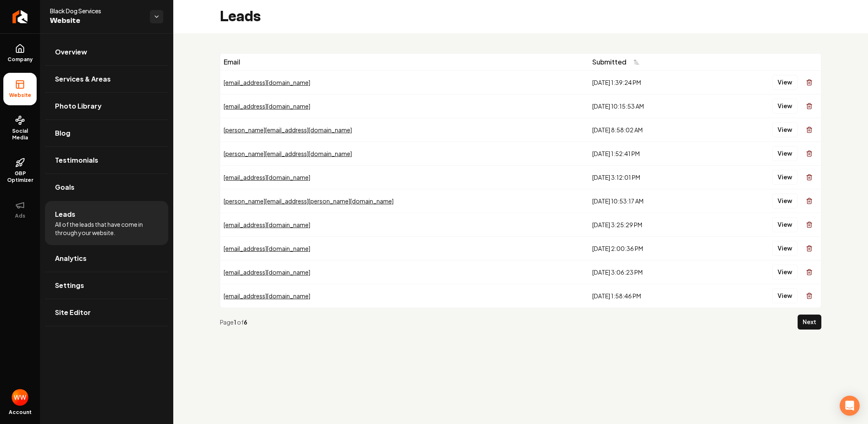 The height and width of the screenshot is (424, 868). Describe the element at coordinates (20, 398) in the screenshot. I see `img: Warner Wright` at that location.